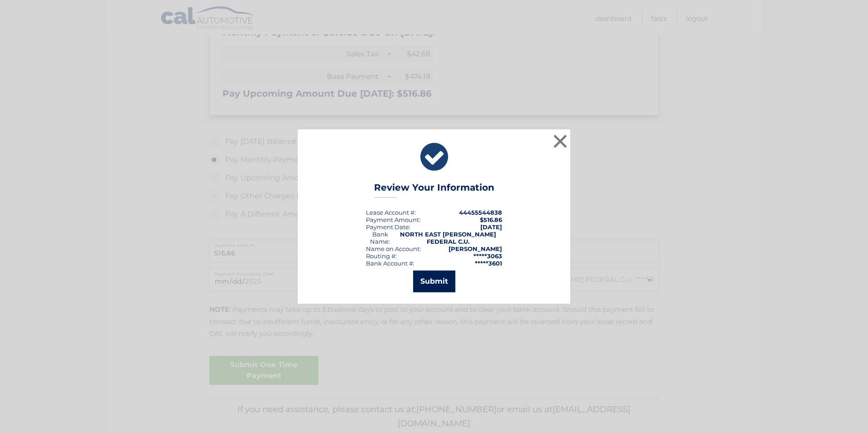  What do you see at coordinates (390, 263) in the screenshot?
I see `div: Bank Account #:` at bounding box center [390, 263].